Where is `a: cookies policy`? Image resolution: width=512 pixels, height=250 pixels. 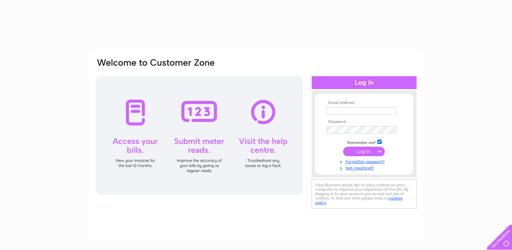
a: cookies policy is located at coordinates (359, 200).